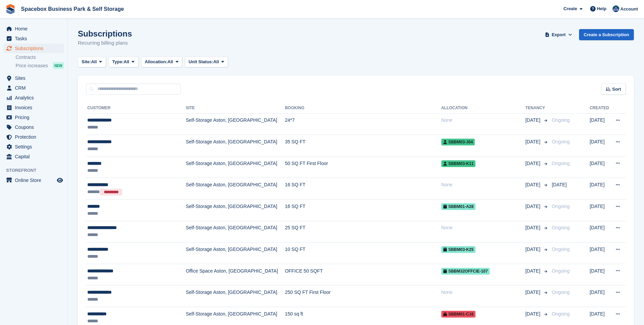 Image resolution: width=644 pixels, height=325 pixels. I want to click on a: Preview store, so click(60, 180).